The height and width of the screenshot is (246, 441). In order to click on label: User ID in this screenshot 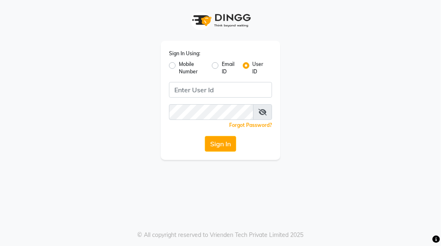, I will do `click(259, 68)`.